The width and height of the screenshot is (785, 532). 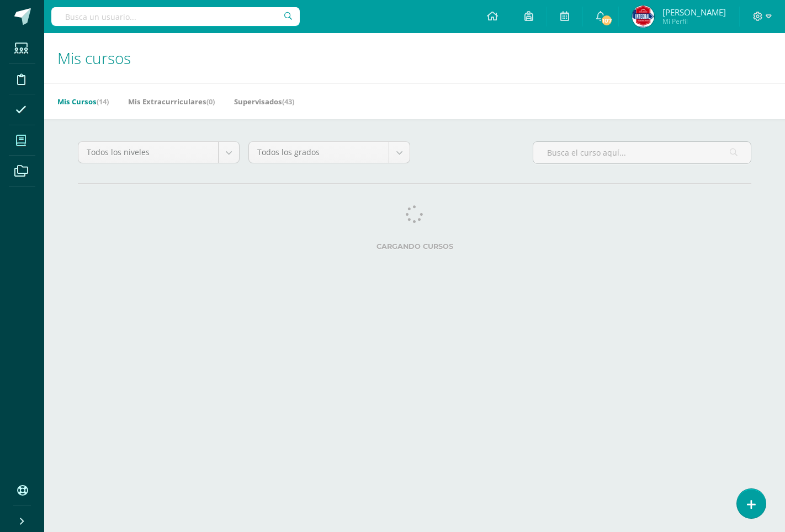 What do you see at coordinates (288, 101) in the screenshot?
I see `span: (43)` at bounding box center [288, 101].